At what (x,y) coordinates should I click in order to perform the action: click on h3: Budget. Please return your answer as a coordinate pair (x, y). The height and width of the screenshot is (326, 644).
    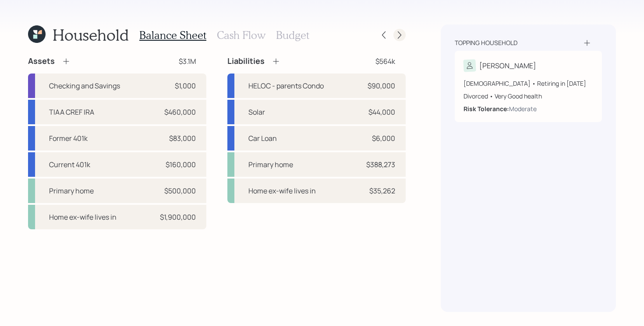
    Looking at the image, I should click on (292, 35).